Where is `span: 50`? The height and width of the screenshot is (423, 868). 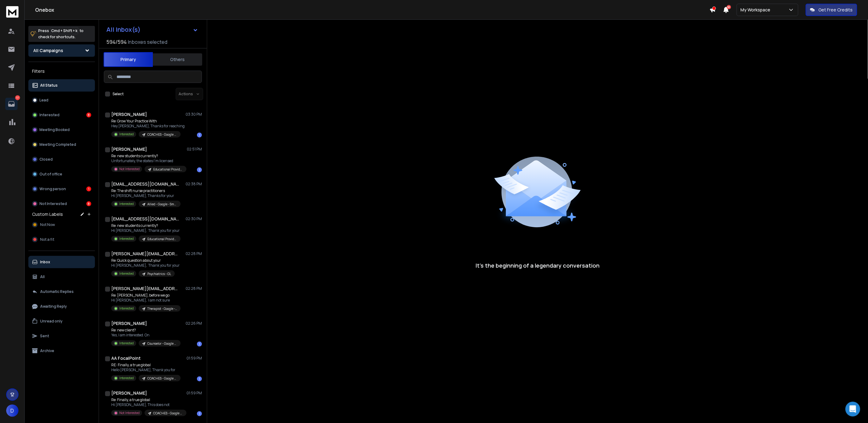
span: 50 is located at coordinates (729, 7).